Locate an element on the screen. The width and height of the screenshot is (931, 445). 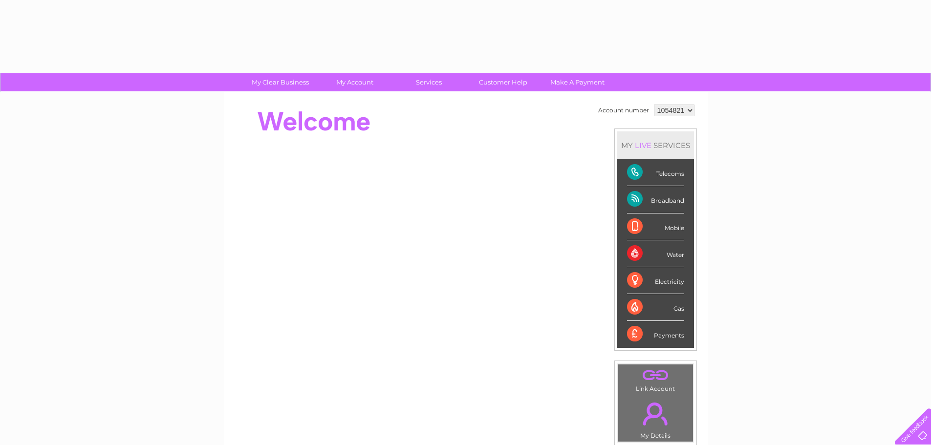
div: Electricity is located at coordinates (655, 281).